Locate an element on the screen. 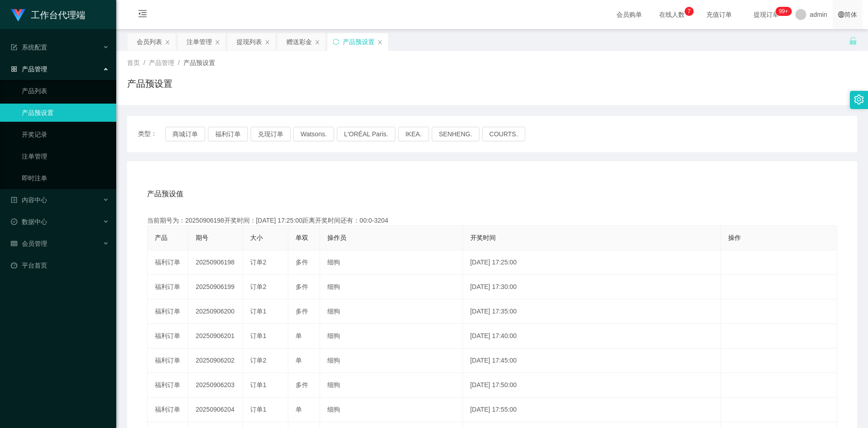 This screenshot has height=428, width=868. button: SENHENG. is located at coordinates (455, 134).